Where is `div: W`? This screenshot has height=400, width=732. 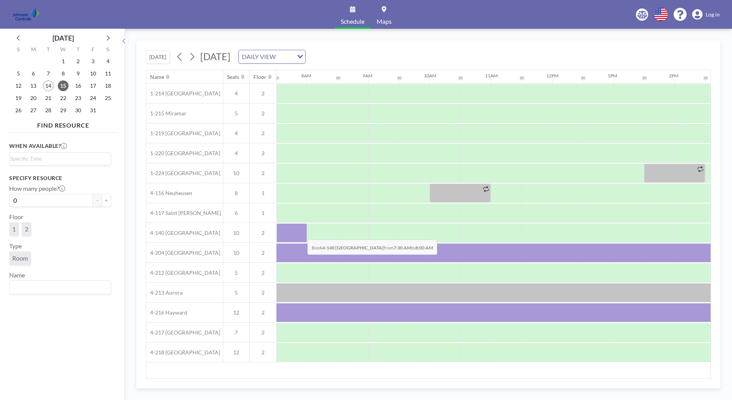 div: W is located at coordinates (63, 50).